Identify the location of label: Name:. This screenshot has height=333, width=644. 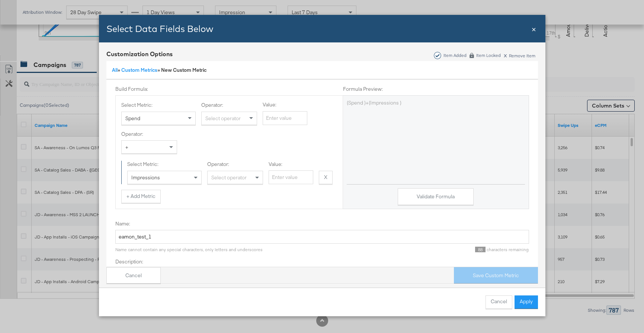
(322, 224).